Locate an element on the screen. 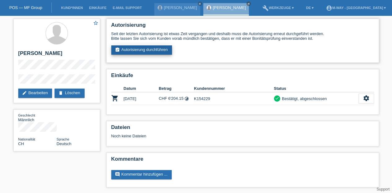  span: Schweiz is located at coordinates (21, 143).